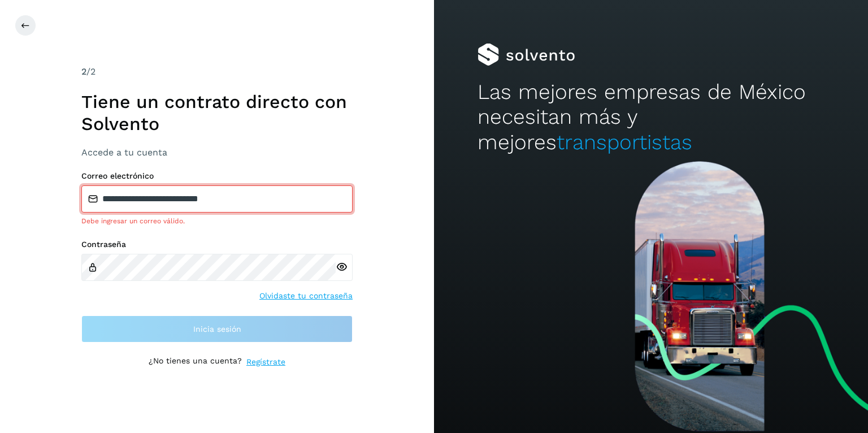  What do you see at coordinates (624, 142) in the screenshot?
I see `span: transportistas` at bounding box center [624, 142].